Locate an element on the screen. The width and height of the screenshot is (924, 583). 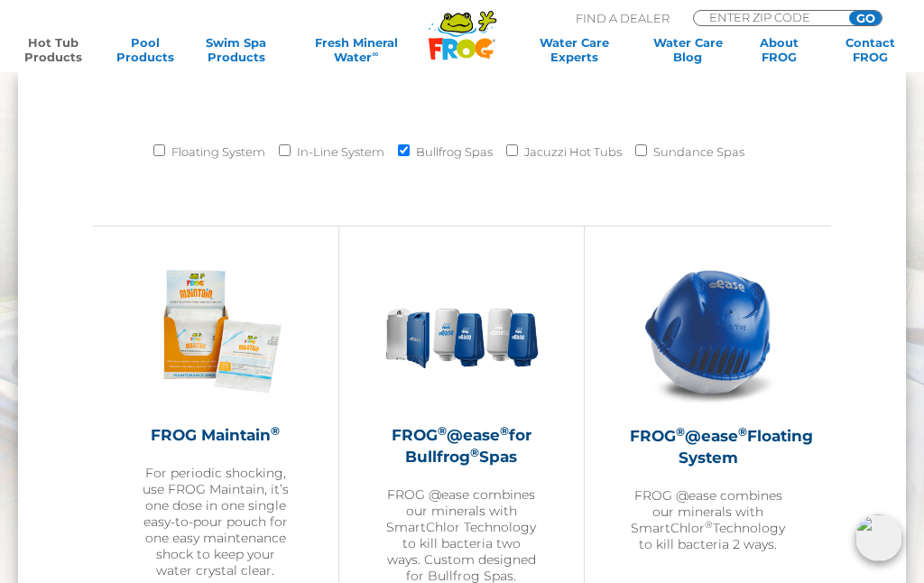
input: Zip Code Form is located at coordinates (768, 17).